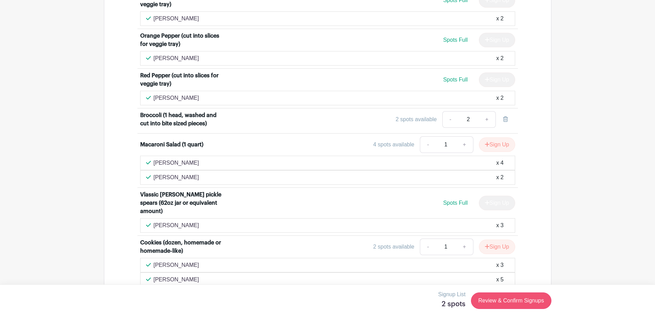  What do you see at coordinates (451, 294) in the screenshot?
I see `p: Signup List` at bounding box center [451, 294].